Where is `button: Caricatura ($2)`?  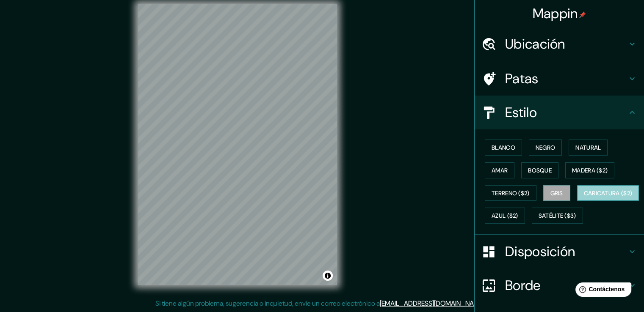 button: Caricatura ($2) is located at coordinates (608, 193).